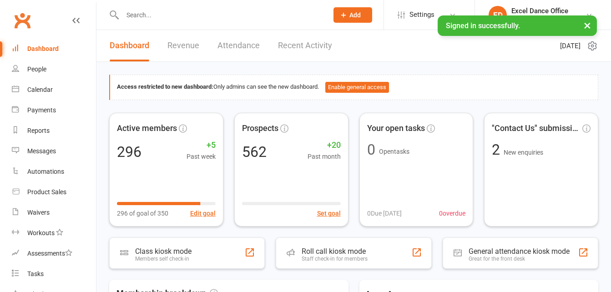  I want to click on div: Members self check-in, so click(163, 259).